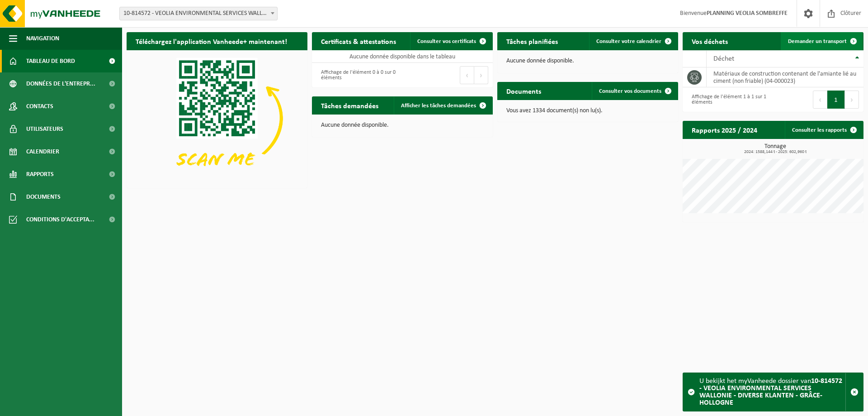 The width and height of the screenshot is (868, 416). I want to click on span: Demander un transport, so click(818, 41).